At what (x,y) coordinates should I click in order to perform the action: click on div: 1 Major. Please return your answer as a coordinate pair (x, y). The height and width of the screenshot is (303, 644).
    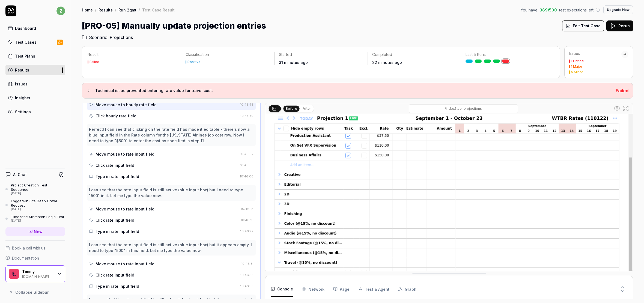
    Looking at the image, I should click on (577, 67).